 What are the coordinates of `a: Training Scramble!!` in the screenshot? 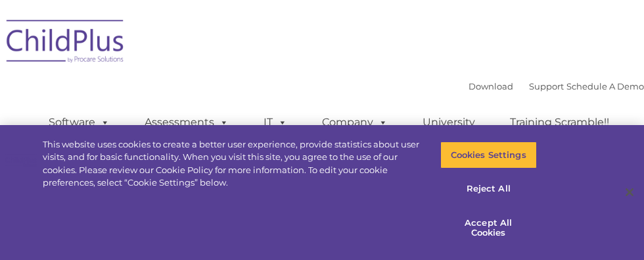 It's located at (559, 123).